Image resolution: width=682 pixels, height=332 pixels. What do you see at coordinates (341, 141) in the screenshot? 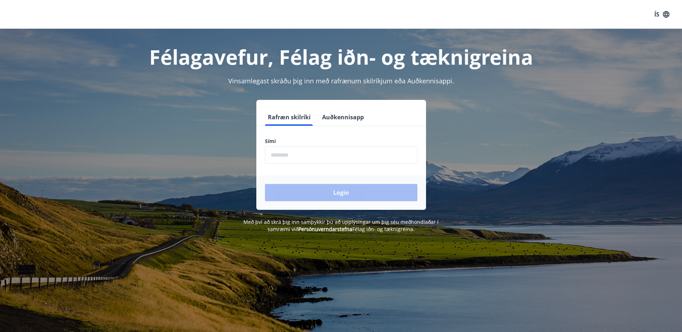
I see `label: Sími` at bounding box center [341, 141].